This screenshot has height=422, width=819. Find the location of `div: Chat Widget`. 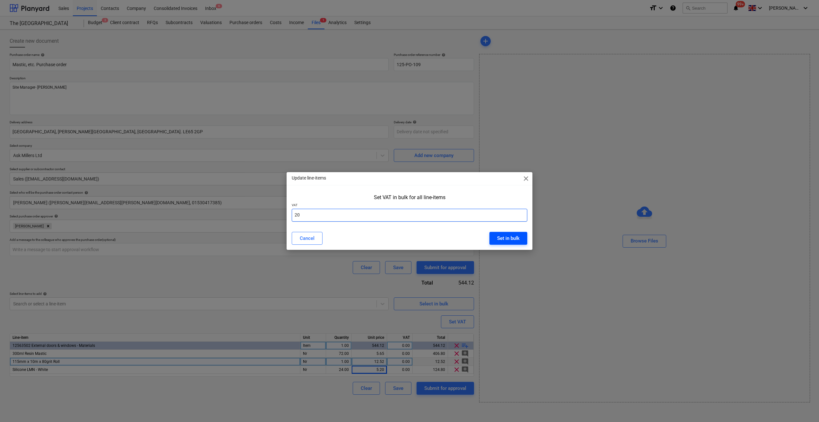

div: Chat Widget is located at coordinates (803, 406).